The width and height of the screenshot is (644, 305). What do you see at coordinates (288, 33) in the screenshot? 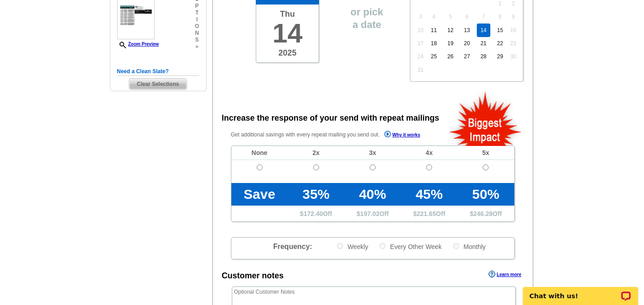
I see `span: 14` at bounding box center [288, 33].